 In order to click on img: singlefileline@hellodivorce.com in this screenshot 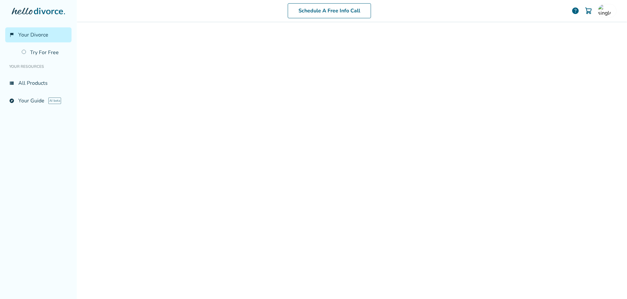, I will do `click(604, 11)`.